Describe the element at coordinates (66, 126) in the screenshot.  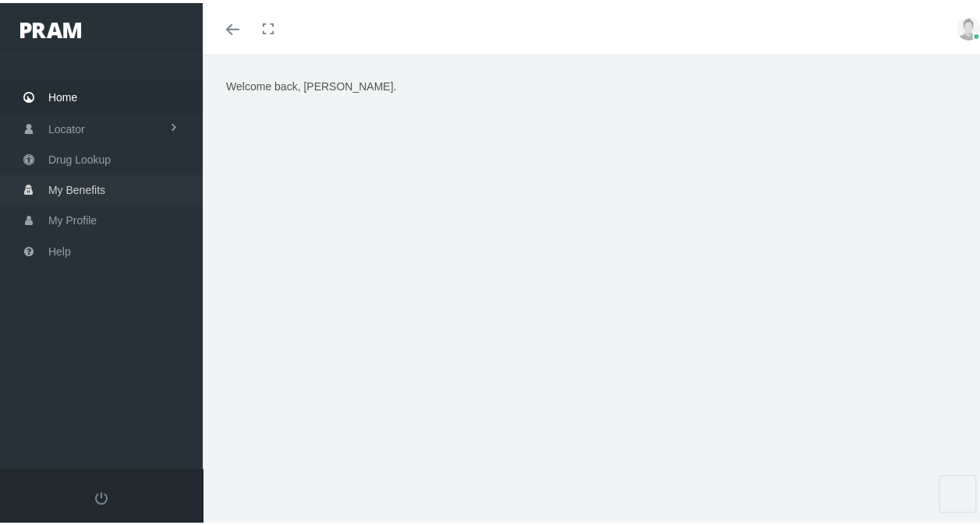
I see `span: Locator` at that location.